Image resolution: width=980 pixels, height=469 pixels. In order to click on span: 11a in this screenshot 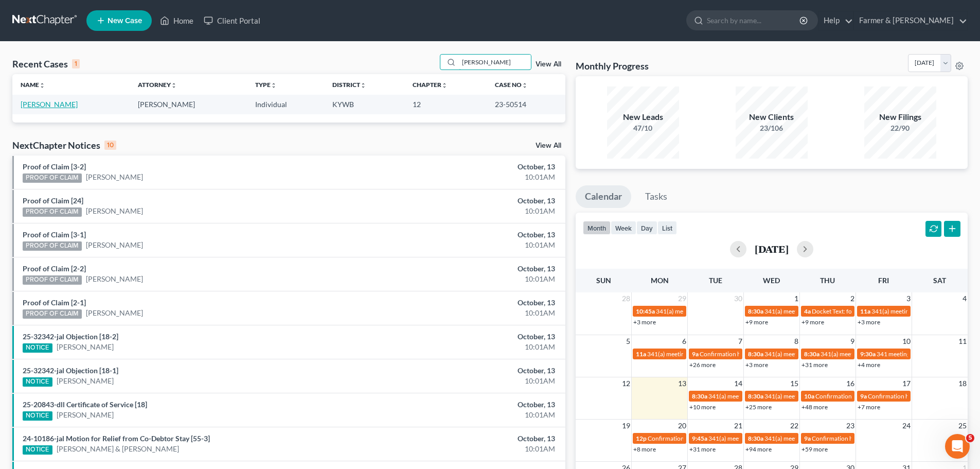, I will do `click(641, 354)`.